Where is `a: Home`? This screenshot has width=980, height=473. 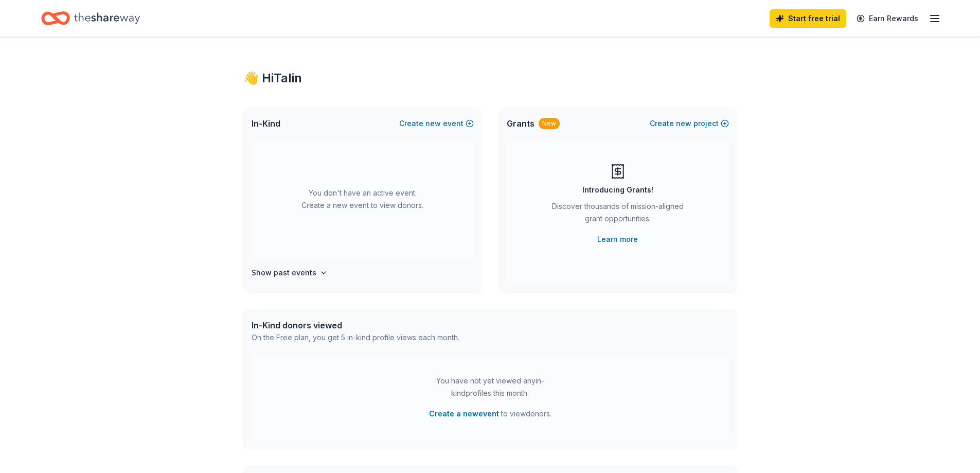
a: Home is located at coordinates (90, 18).